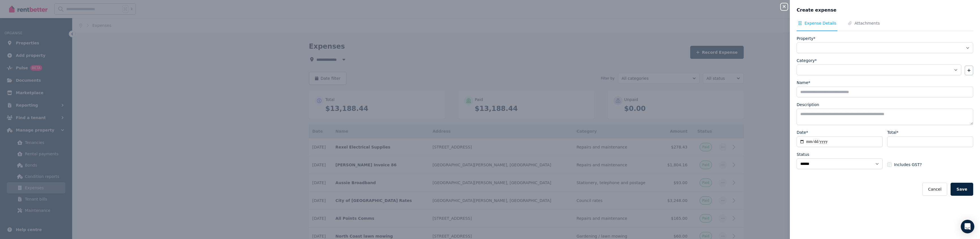  Describe the element at coordinates (817, 10) in the screenshot. I see `span: Create expense` at that location.